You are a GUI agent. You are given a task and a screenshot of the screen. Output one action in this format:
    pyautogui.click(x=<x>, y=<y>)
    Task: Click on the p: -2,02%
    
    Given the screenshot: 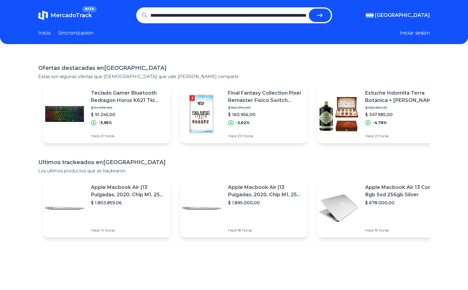 What is the action you would take?
    pyautogui.click(x=243, y=123)
    